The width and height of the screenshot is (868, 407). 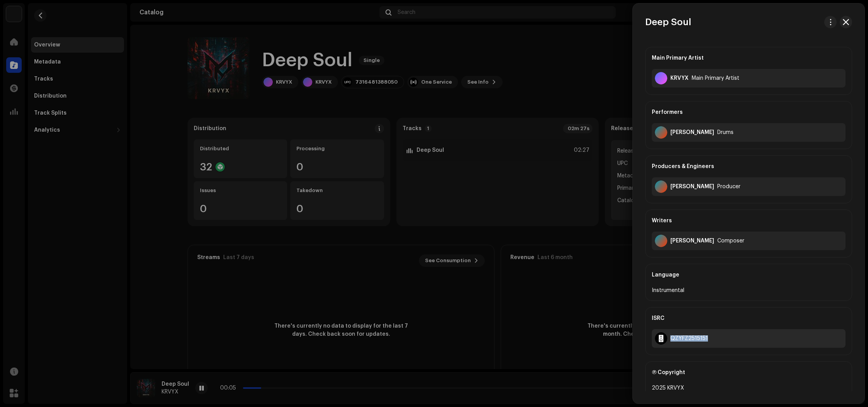 I want to click on div: Performers, so click(x=748, y=112).